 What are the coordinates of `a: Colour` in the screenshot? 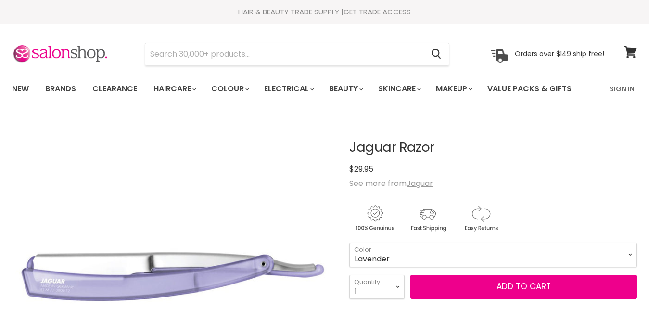 It's located at (230, 89).